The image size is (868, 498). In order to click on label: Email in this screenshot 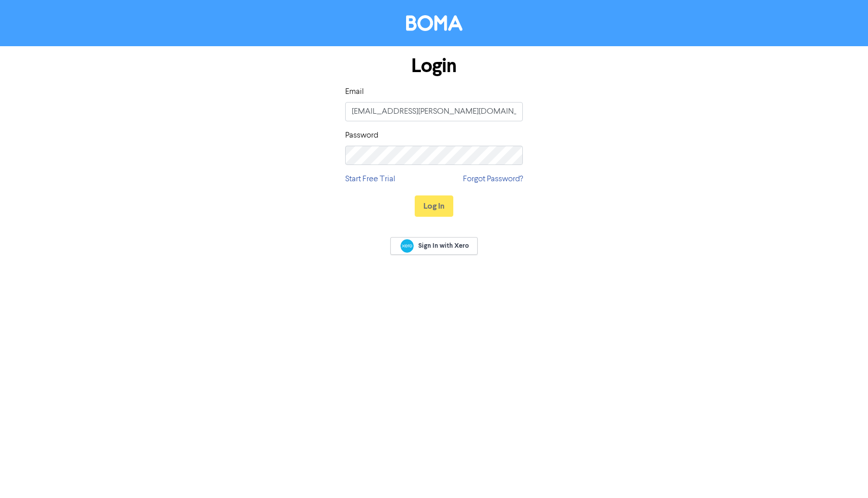, I will do `click(355, 92)`.